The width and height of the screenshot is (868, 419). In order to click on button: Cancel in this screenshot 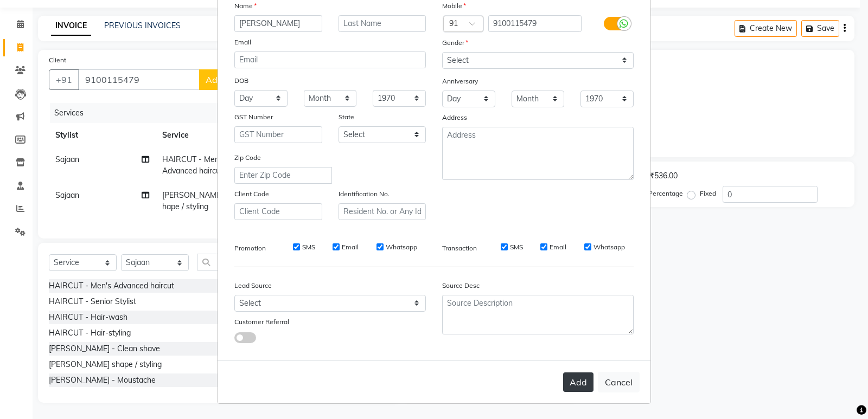, I will do `click(619, 383)`.